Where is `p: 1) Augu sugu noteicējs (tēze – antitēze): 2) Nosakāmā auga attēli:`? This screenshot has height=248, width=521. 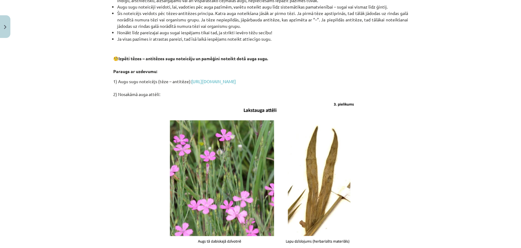
p: 1) Augu sugu noteicējs (tēze – antitēze): 2) Nosakāmā auga attēli: is located at coordinates (261, 88).